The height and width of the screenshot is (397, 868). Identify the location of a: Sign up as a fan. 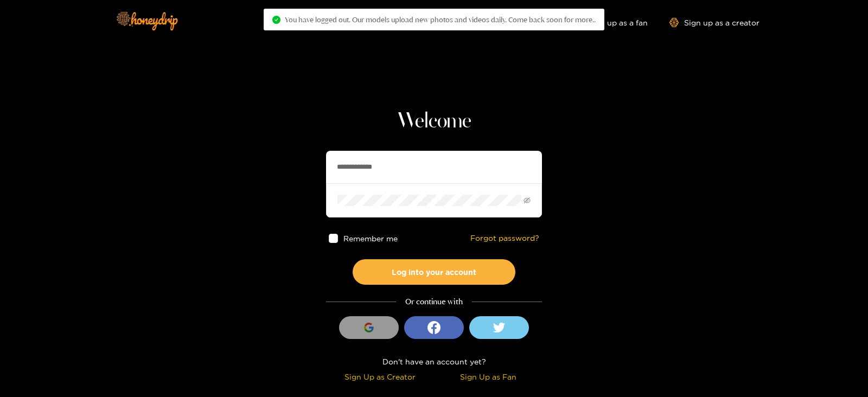
(610, 22).